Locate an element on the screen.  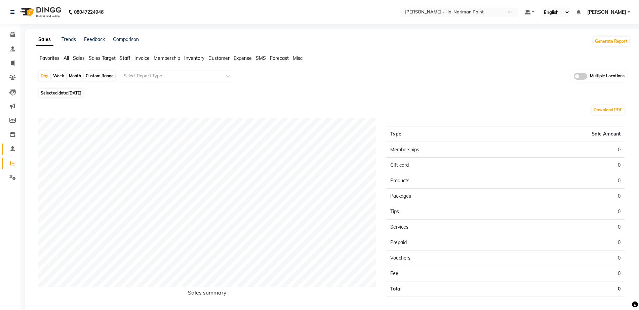
td: Packages is located at coordinates (445, 196).